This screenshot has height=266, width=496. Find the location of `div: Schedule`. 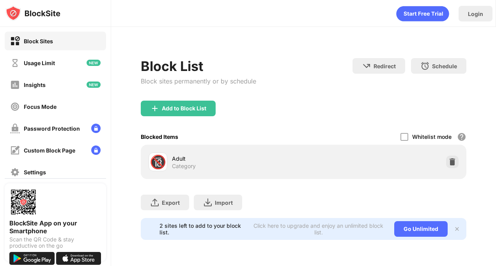

div: Schedule is located at coordinates (445, 66).